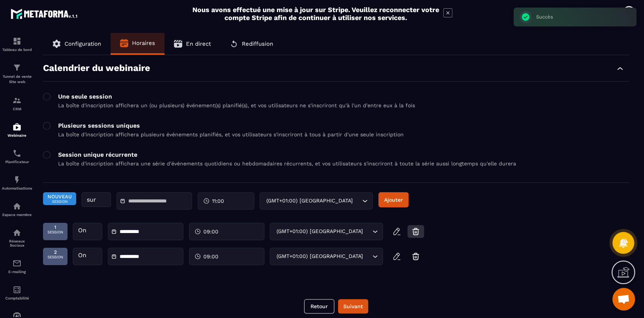 This screenshot has width=644, height=318. I want to click on p: Comptabilité, so click(17, 298).